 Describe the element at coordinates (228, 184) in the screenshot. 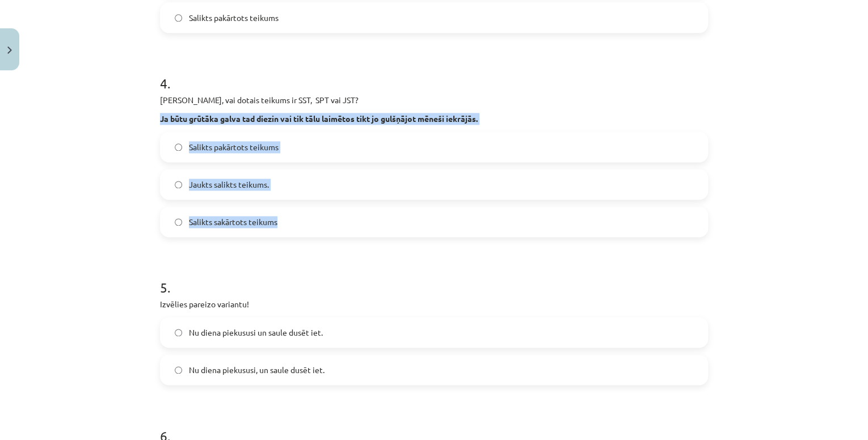

I see `span: Jaukts salikts teikums.` at that location.